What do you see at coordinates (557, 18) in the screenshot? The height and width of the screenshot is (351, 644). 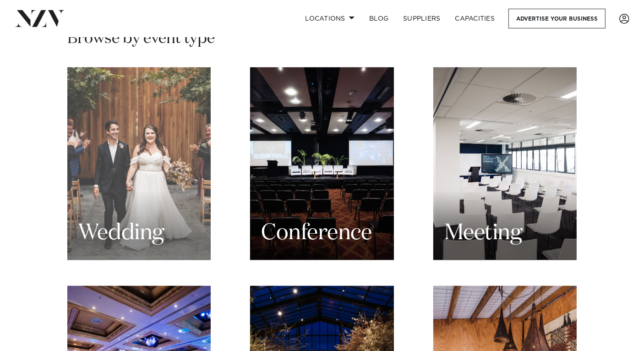 I see `a: Advertise your business` at bounding box center [557, 18].